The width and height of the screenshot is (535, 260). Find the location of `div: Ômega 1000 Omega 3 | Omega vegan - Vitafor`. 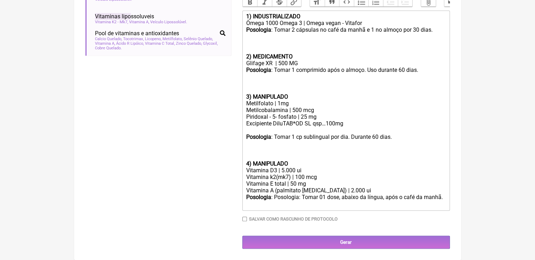

div: Ômega 1000 Omega 3 | Omega vegan - Vitafor is located at coordinates (346, 23).